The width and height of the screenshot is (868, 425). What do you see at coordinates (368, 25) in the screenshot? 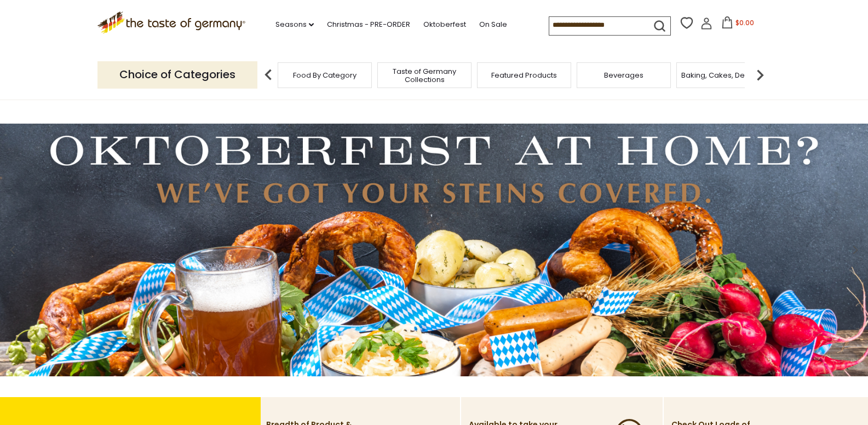
I see `a: Christmas - PRE-ORDER` at bounding box center [368, 25].